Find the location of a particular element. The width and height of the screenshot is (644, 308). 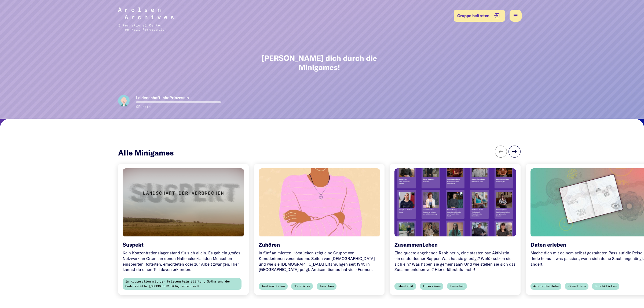

span: Punkte is located at coordinates (144, 107).